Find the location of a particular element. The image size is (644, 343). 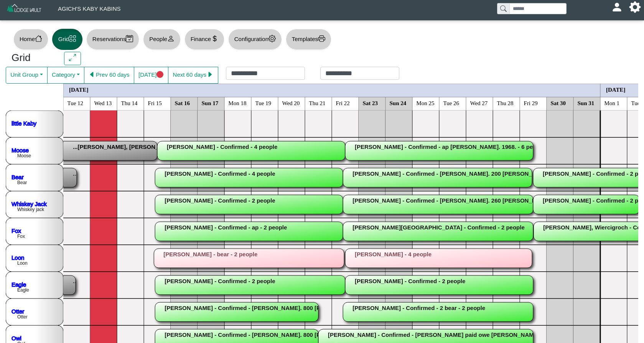

button: Templatesprinter is located at coordinates (308, 39).